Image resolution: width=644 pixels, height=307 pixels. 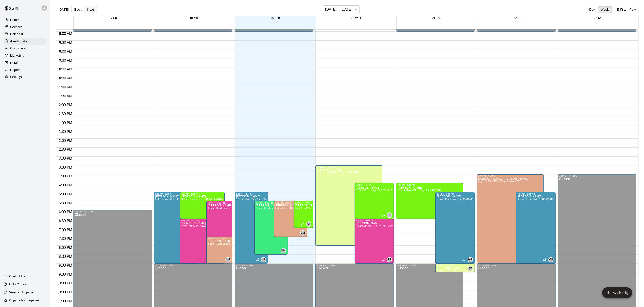 I want to click on span: 12:00 PM, so click(x=64, y=105).